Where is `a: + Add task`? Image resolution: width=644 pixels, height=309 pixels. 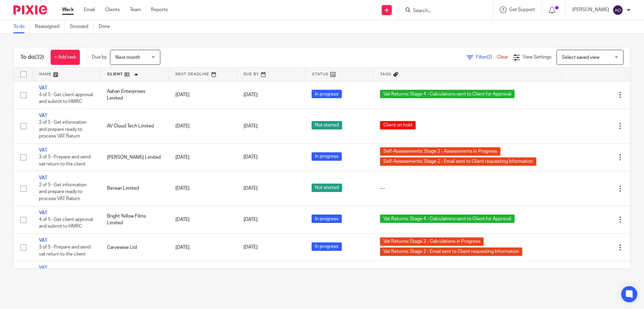
a: + Add task is located at coordinates (65, 57).